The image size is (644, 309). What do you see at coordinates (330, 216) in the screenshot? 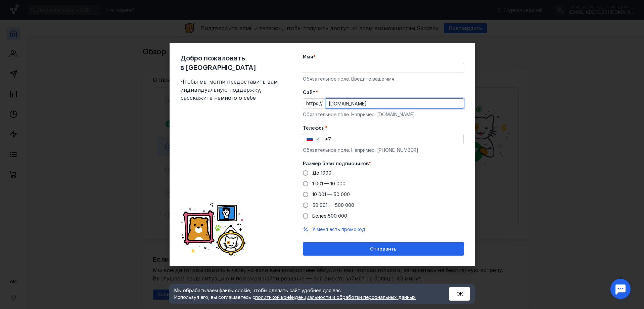
I see `span: Более 500 000` at bounding box center [330, 216].